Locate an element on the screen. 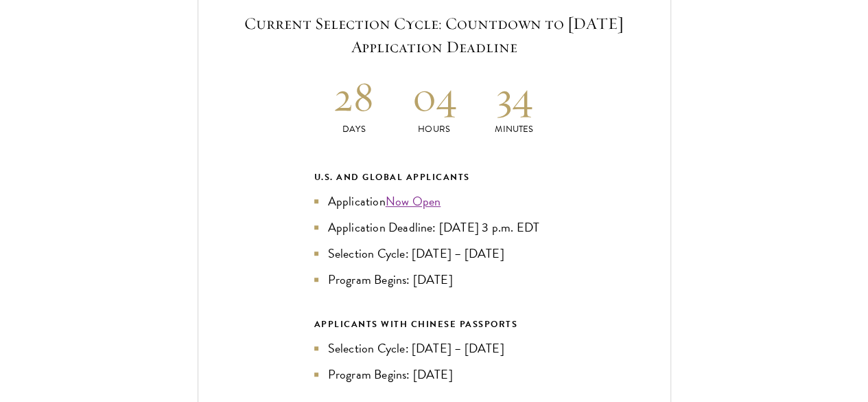 This screenshot has width=868, height=402. li: Application is located at coordinates (434, 201).